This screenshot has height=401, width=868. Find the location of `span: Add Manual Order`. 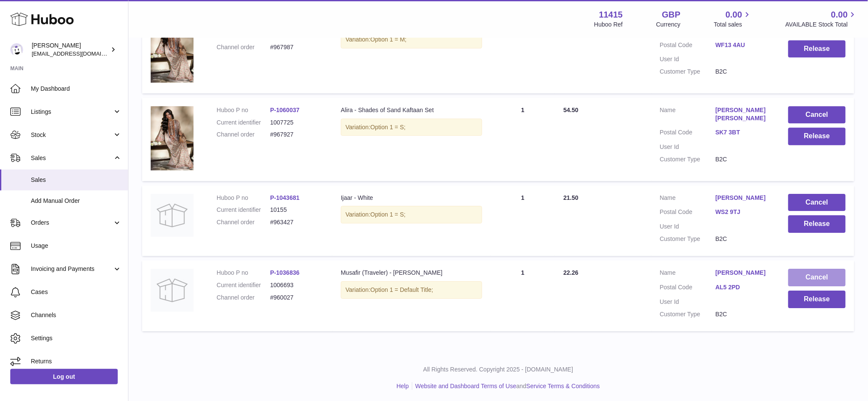

span: Add Manual Order is located at coordinates (76, 201).